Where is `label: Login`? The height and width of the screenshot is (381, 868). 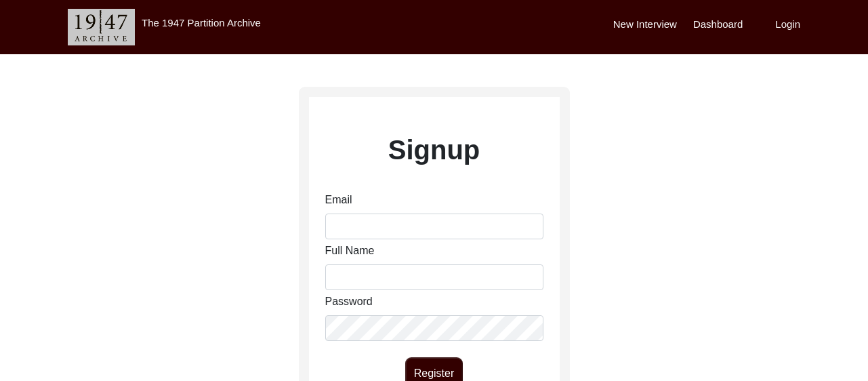 label: Login is located at coordinates (788, 24).